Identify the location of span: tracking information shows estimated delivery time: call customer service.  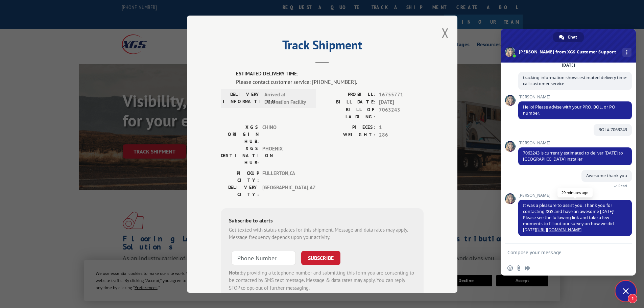
(575, 81).